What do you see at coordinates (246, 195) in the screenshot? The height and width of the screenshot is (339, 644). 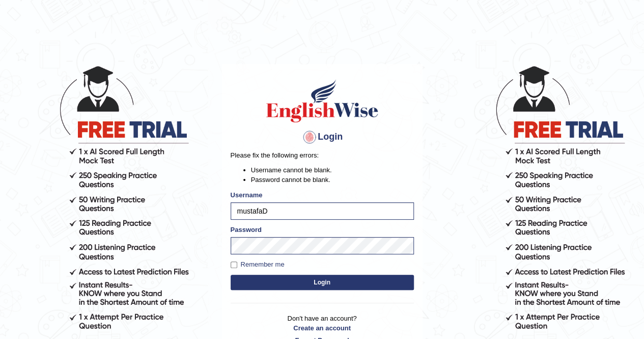 I see `label: Username` at bounding box center [246, 195].